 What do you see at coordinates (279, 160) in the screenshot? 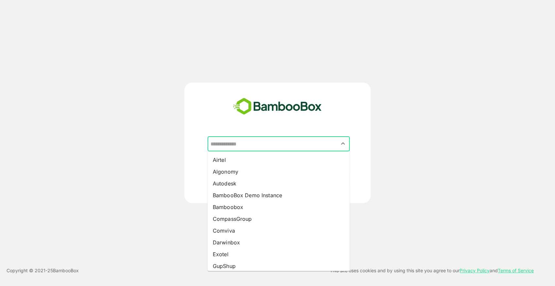
I see `li: Airtel` at bounding box center [279, 160].